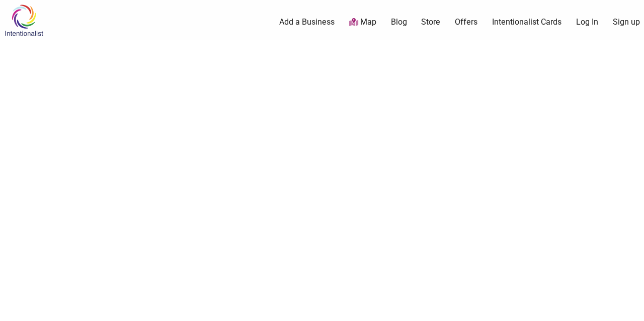 The width and height of the screenshot is (644, 321). What do you see at coordinates (363, 22) in the screenshot?
I see `a: Map` at bounding box center [363, 22].